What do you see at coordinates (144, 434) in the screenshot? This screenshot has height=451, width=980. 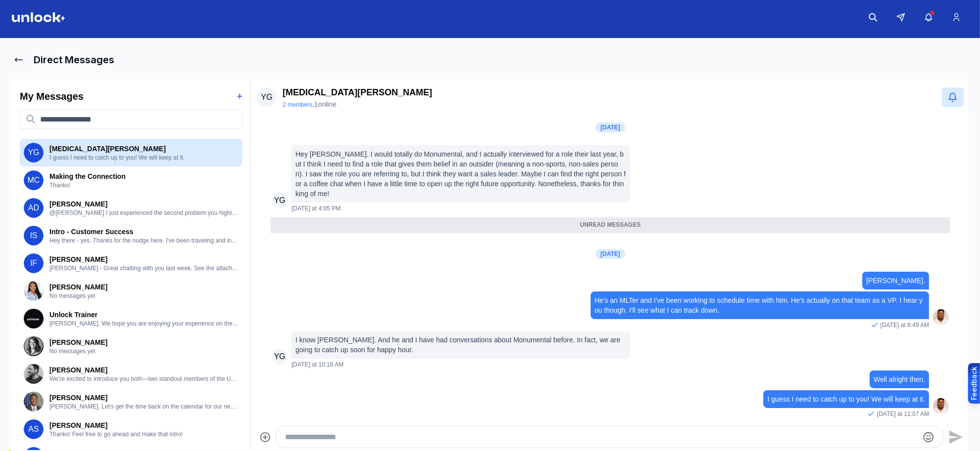 I see `p: Thanks! Feel free to go ahead and make that intro!` at bounding box center [144, 434].